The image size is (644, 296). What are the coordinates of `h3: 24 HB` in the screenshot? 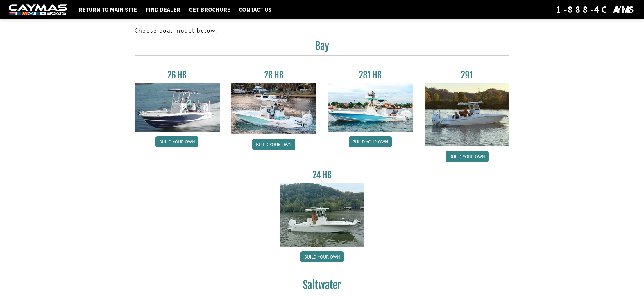 It's located at (322, 175).